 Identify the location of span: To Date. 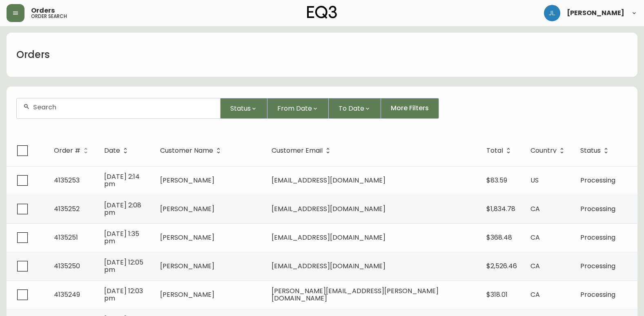
(351, 108).